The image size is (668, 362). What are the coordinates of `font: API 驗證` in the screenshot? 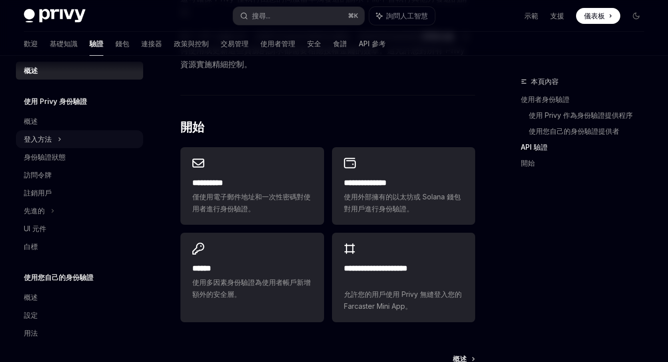 It's located at (534, 147).